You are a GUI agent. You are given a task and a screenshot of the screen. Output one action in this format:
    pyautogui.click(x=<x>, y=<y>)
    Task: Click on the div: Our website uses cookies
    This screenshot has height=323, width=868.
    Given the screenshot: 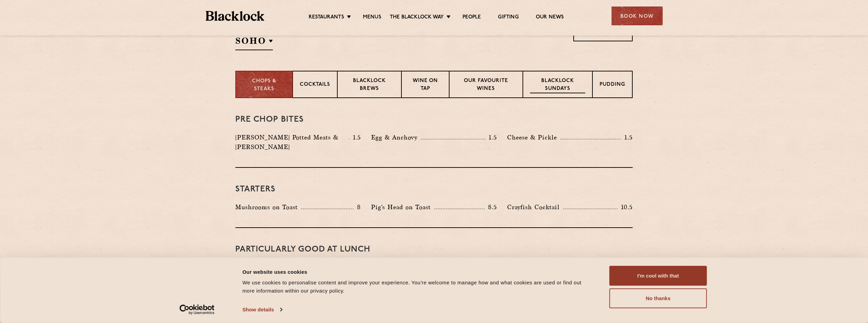 What is the action you would take?
    pyautogui.click(x=418, y=271)
    